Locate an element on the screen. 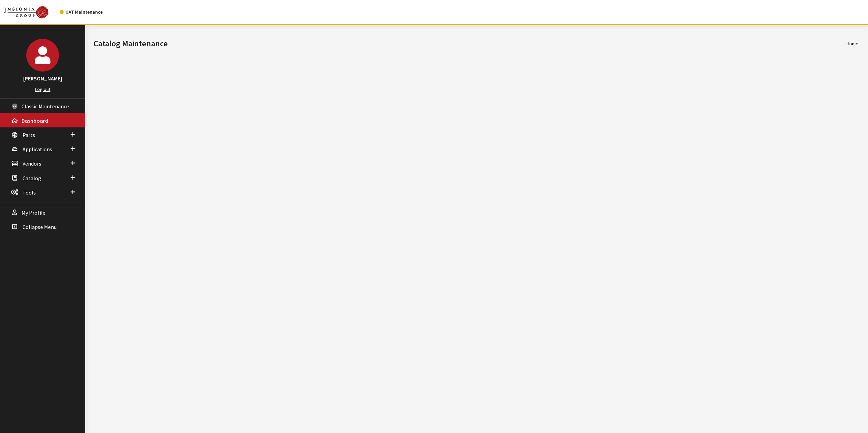 Image resolution: width=868 pixels, height=433 pixels. a: Insignia Group logo is located at coordinates (32, 12).